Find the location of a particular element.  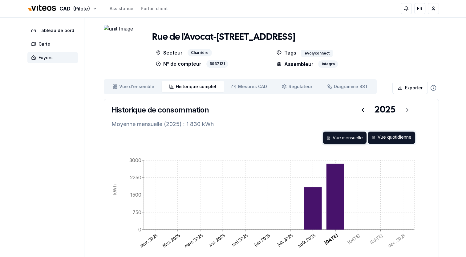

div: Exporter is located at coordinates (410, 88).